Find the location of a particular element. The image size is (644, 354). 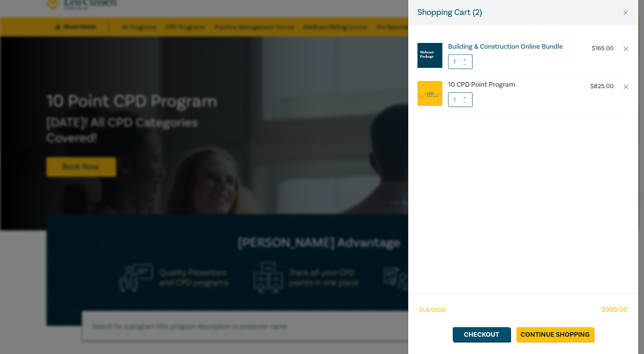

a: Building & Construction Online Bundle is located at coordinates (512, 47).